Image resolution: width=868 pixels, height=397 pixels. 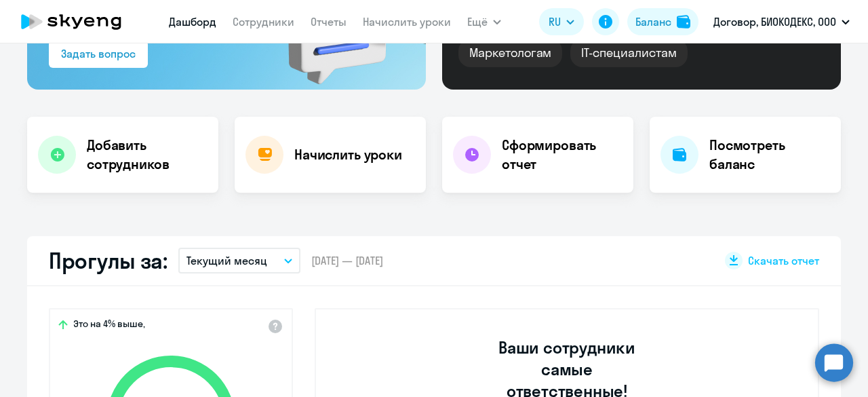 What do you see at coordinates (561, 22) in the screenshot?
I see `button: RU` at bounding box center [561, 22].